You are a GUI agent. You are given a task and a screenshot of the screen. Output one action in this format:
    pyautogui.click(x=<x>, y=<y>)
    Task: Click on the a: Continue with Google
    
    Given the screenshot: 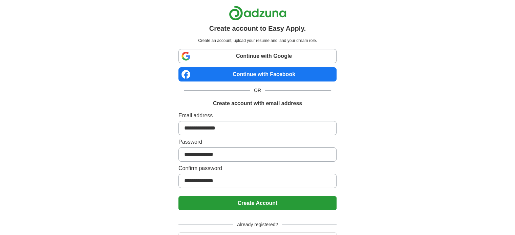 What is the action you would take?
    pyautogui.click(x=257, y=56)
    